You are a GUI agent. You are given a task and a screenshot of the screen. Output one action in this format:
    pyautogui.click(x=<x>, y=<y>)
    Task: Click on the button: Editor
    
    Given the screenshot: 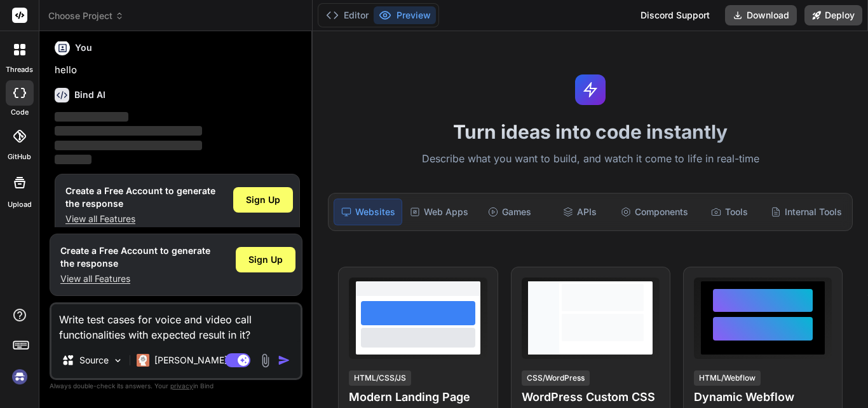 What is the action you would take?
    pyautogui.click(x=347, y=15)
    